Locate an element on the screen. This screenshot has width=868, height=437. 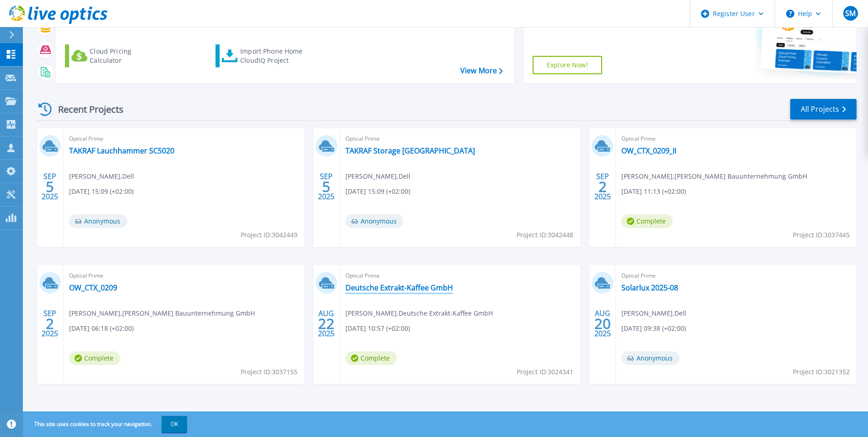
span: Project ID: 3037445 is located at coordinates (821, 235).